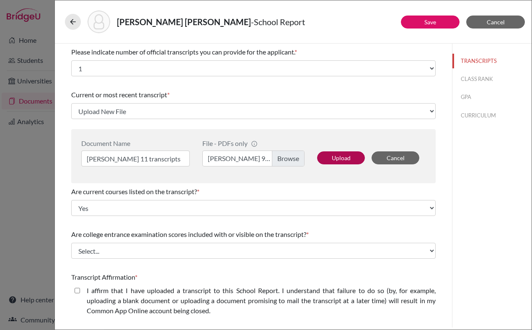  I want to click on button: GPA, so click(492, 97).